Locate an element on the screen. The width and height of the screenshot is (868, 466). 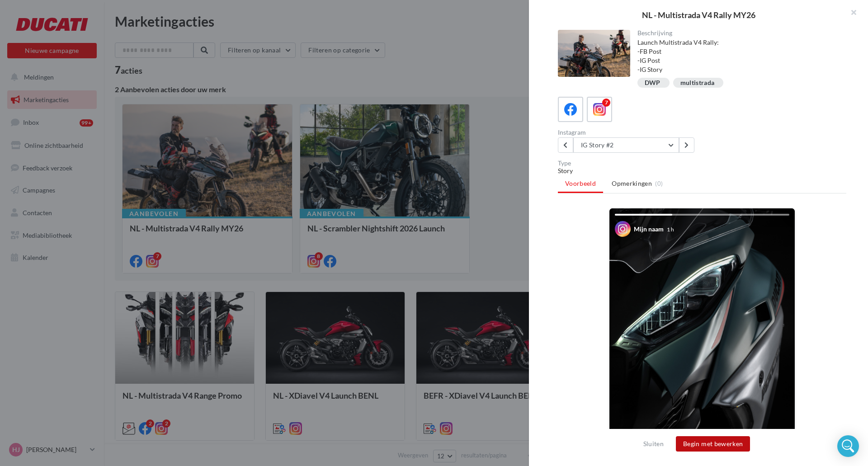
div: DWP is located at coordinates (653, 82).